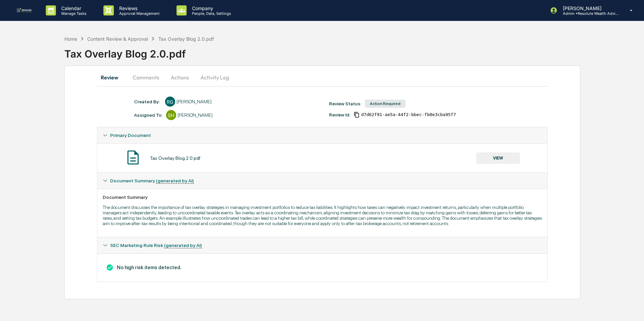 This screenshot has width=644, height=321. What do you see at coordinates (498, 158) in the screenshot?
I see `button: VIEW` at bounding box center [498, 158].